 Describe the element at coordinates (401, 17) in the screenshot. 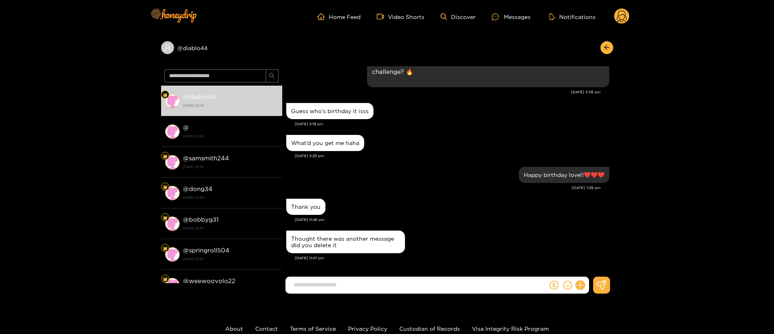

I see `a: Video Shorts` at that location.